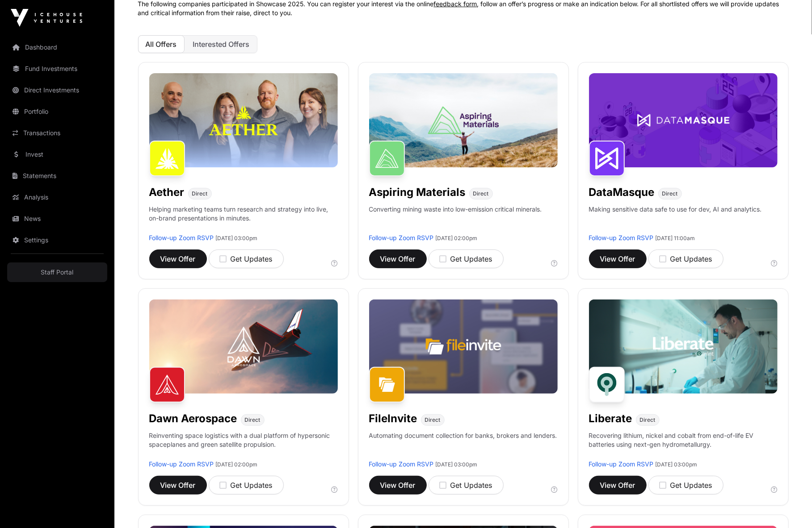 This screenshot has height=528, width=812. What do you see at coordinates (161, 44) in the screenshot?
I see `button: All Offers` at bounding box center [161, 44].